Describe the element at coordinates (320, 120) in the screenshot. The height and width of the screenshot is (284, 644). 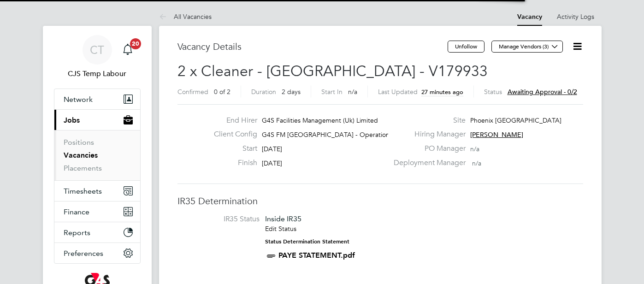
I see `span: G4S Facilities Management (Uk) Limited` at that location.